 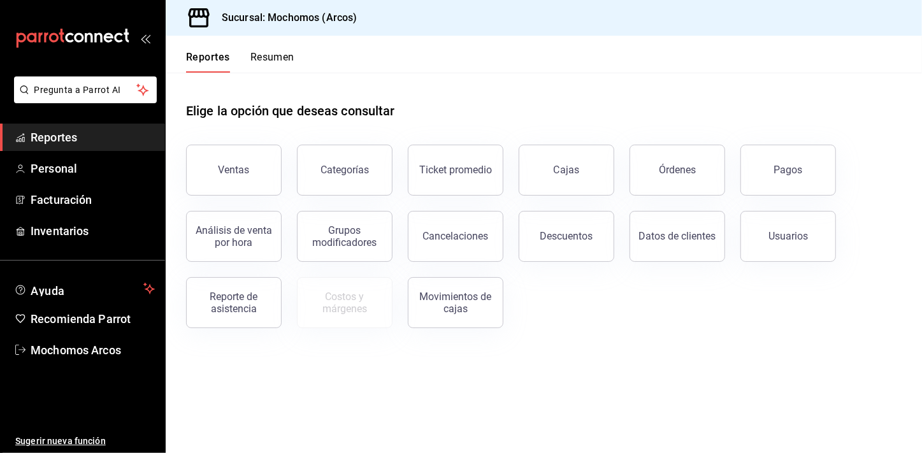 What do you see at coordinates (234, 170) in the screenshot?
I see `div: Ventas` at bounding box center [234, 170].